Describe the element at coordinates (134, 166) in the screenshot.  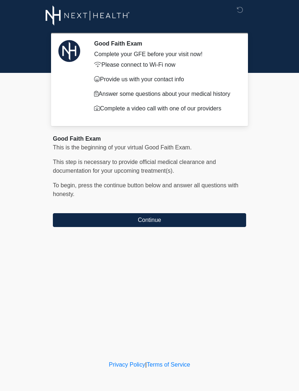
I see `span: This step is necessary to provide official medical clearance and documentation for your upcoming ...` at that location.